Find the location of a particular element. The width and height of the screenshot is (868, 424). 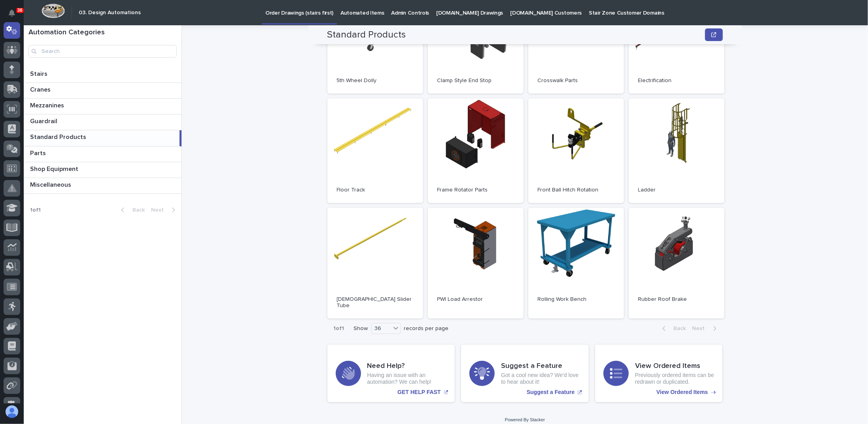

p: Cranes is located at coordinates (41, 89).